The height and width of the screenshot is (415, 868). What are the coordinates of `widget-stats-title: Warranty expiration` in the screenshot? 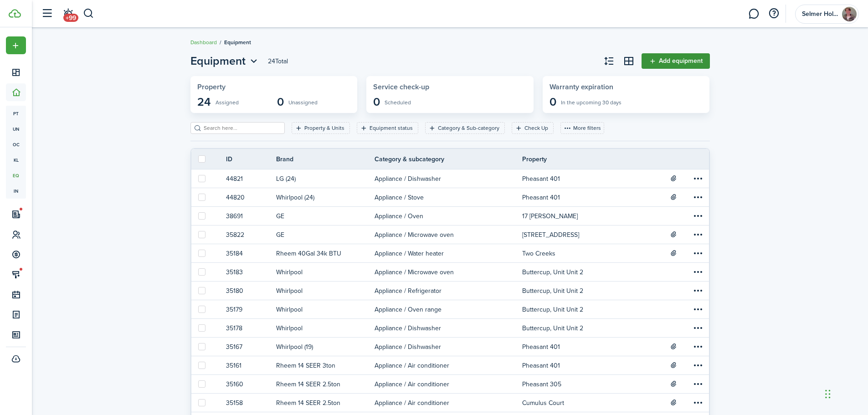 It's located at (626, 87).